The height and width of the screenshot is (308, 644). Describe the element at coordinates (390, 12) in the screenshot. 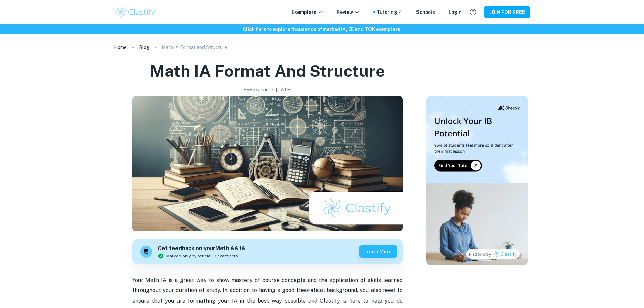

I see `div: Tutoring` at that location.